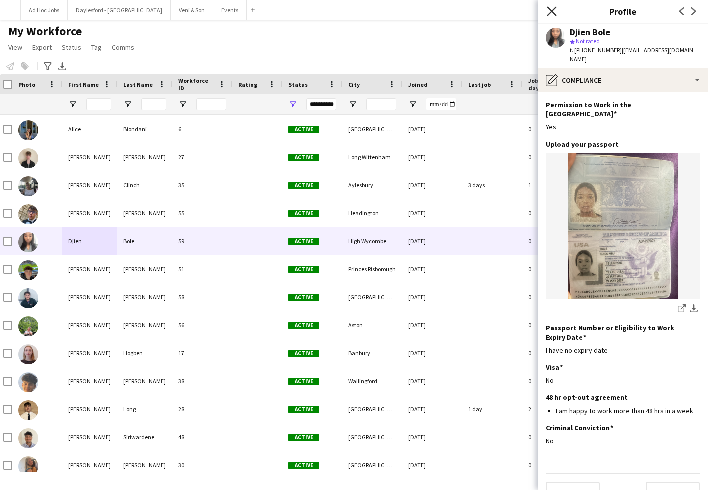  Describe the element at coordinates (202, 129) in the screenshot. I see `div: 6` at that location.